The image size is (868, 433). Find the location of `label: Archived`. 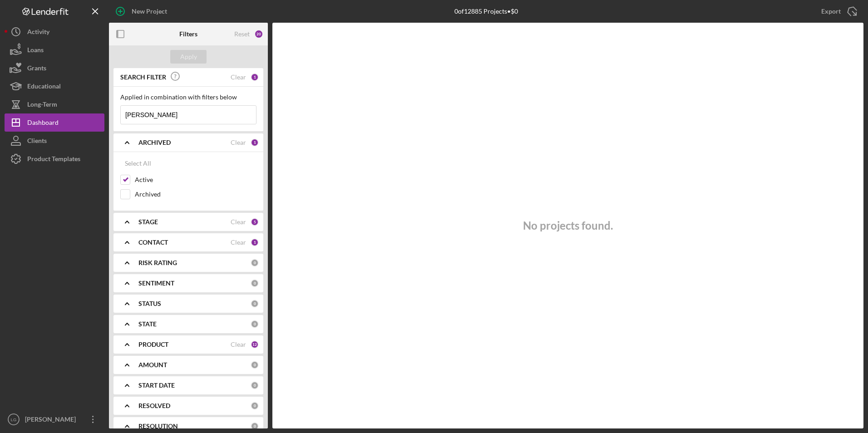

label: Archived is located at coordinates (196, 194).